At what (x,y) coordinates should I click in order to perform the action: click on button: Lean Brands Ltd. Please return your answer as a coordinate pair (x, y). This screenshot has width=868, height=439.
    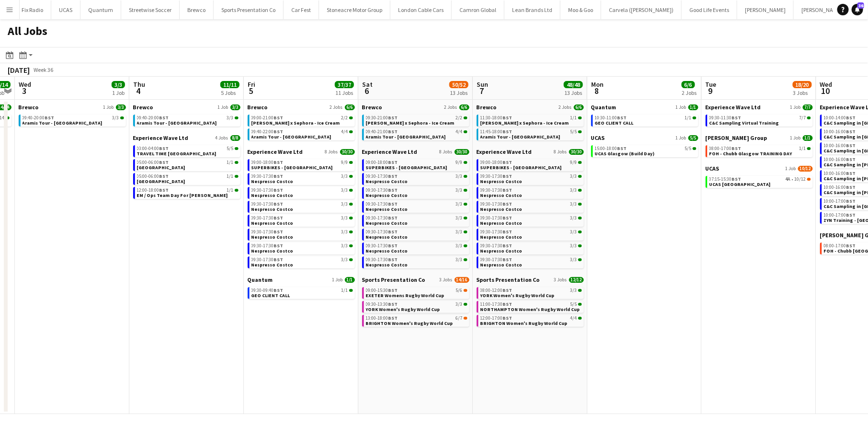
    Looking at the image, I should click on (532, 9).